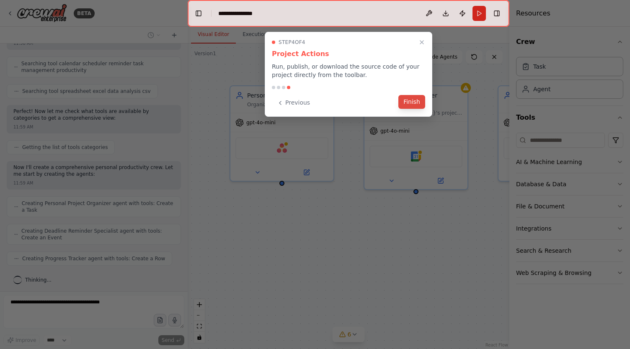  Describe the element at coordinates (422, 42) in the screenshot. I see `button: Close walkthrough` at that location.